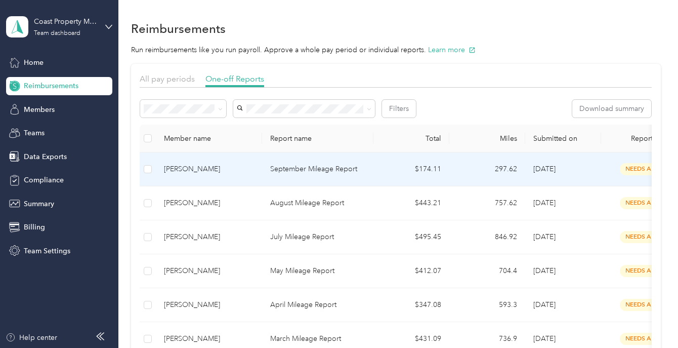 The image size is (678, 348). What do you see at coordinates (399, 108) in the screenshot?
I see `button: Filters` at bounding box center [399, 108].